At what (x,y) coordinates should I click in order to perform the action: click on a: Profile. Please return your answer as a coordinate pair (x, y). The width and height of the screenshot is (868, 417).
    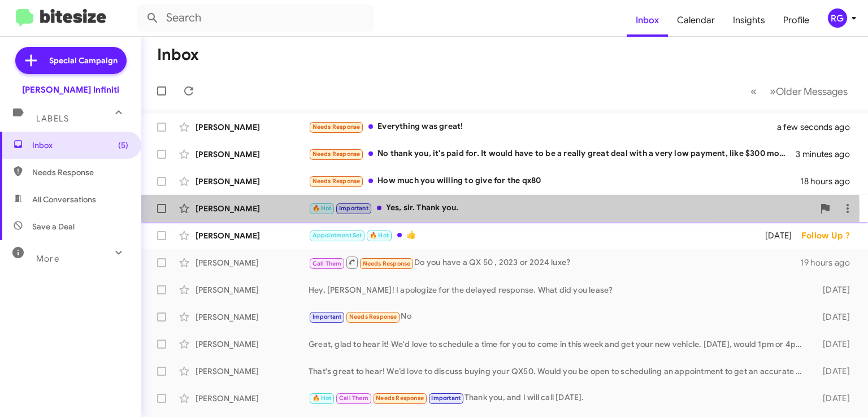
    Looking at the image, I should click on (796, 21).